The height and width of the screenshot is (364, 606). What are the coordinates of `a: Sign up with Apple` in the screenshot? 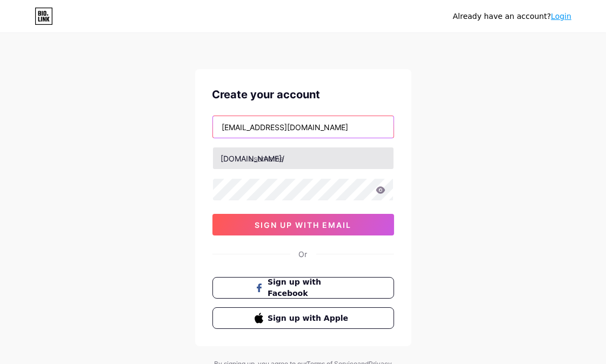 It's located at (303, 318).